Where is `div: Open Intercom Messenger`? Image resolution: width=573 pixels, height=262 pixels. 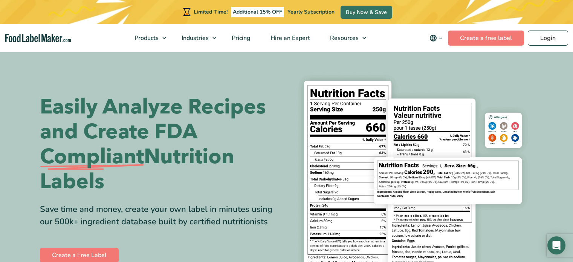
div: Open Intercom Messenger is located at coordinates (557, 245).